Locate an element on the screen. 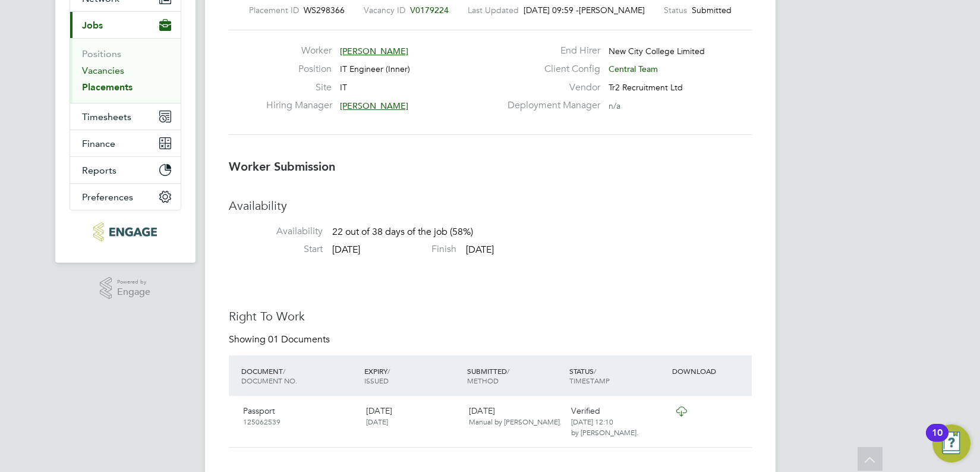  label: Finish is located at coordinates (409, 249).